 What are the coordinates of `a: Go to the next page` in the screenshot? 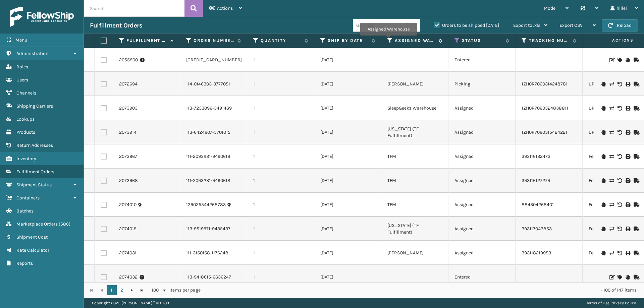 It's located at (132, 290).